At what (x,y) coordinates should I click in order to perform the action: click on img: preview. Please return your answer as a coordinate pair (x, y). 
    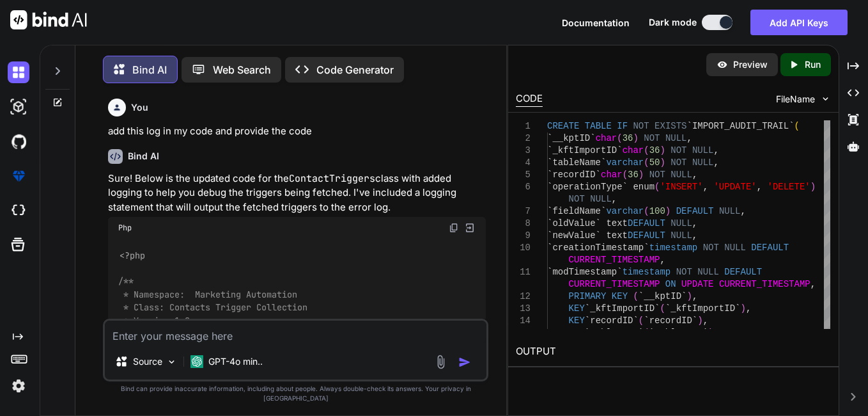
    Looking at the image, I should click on (722, 64).